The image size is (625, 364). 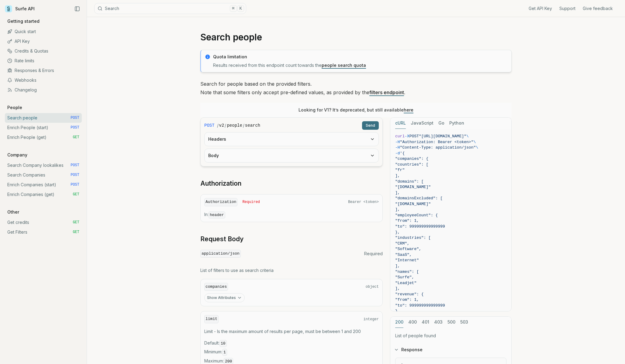 What do you see at coordinates (413, 238) in the screenshot?
I see `span: "industries": [` at bounding box center [413, 238].